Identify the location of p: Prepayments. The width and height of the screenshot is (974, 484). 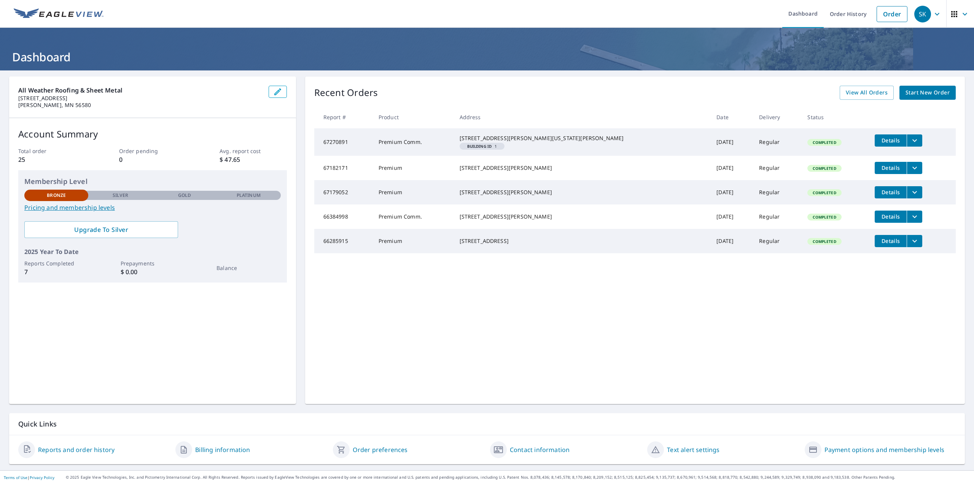
(153, 263).